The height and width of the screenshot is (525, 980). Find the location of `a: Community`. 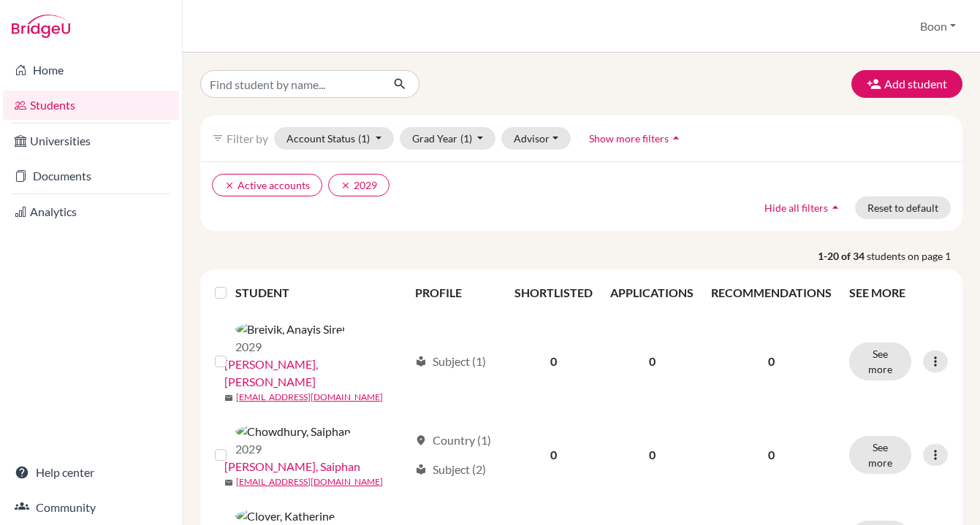

a: Community is located at coordinates (90, 508).